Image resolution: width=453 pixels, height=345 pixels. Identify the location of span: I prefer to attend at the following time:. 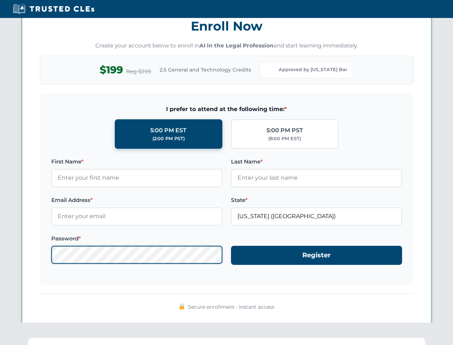
(227, 109).